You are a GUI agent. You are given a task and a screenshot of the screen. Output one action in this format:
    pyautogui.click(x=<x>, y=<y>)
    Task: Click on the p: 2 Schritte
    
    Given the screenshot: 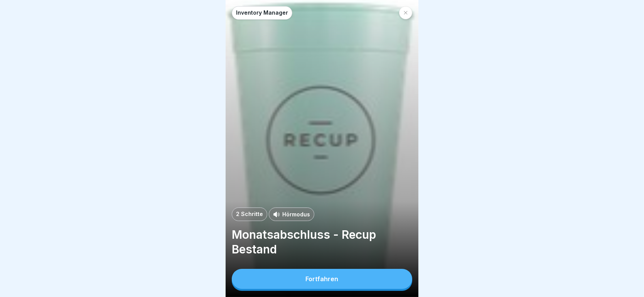 What is the action you would take?
    pyautogui.click(x=249, y=214)
    